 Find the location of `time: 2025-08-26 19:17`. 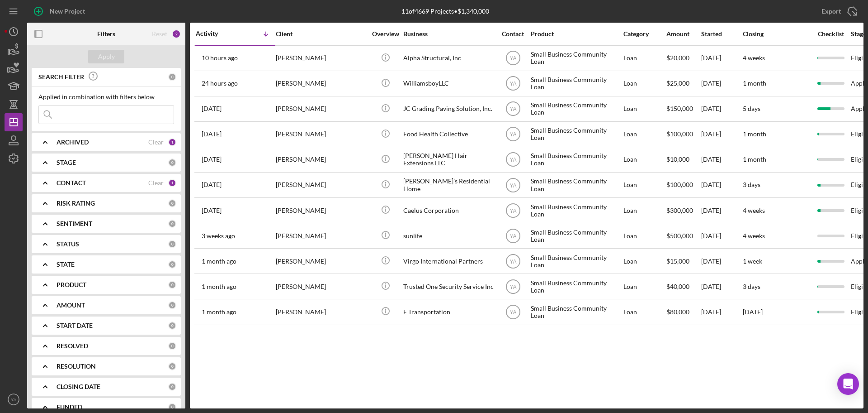

time: 2025-08-26 19:17 is located at coordinates (211, 109).